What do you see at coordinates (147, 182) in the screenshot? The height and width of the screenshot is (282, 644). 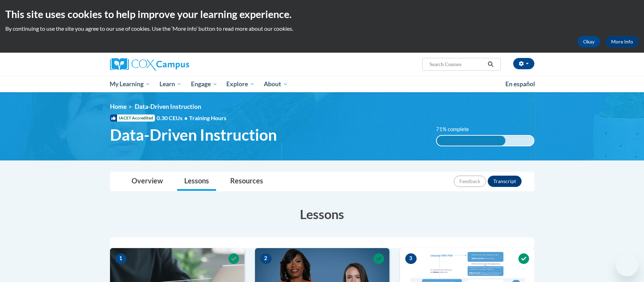 I see `a: Overview` at bounding box center [147, 182].